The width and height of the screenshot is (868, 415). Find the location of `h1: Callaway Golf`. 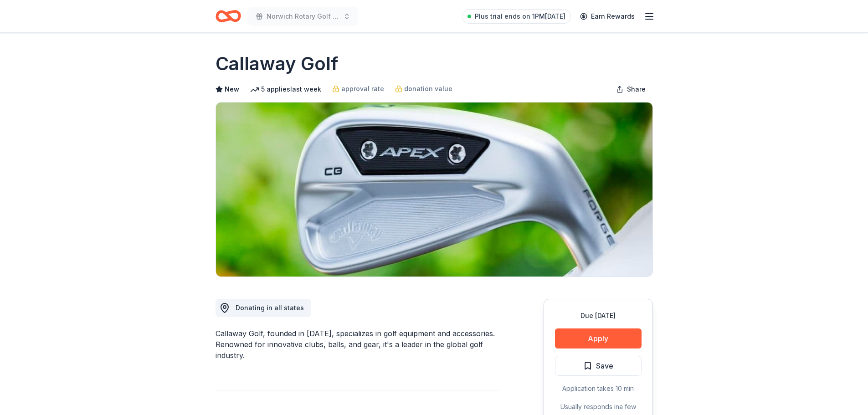

h1: Callaway Golf is located at coordinates (277, 64).